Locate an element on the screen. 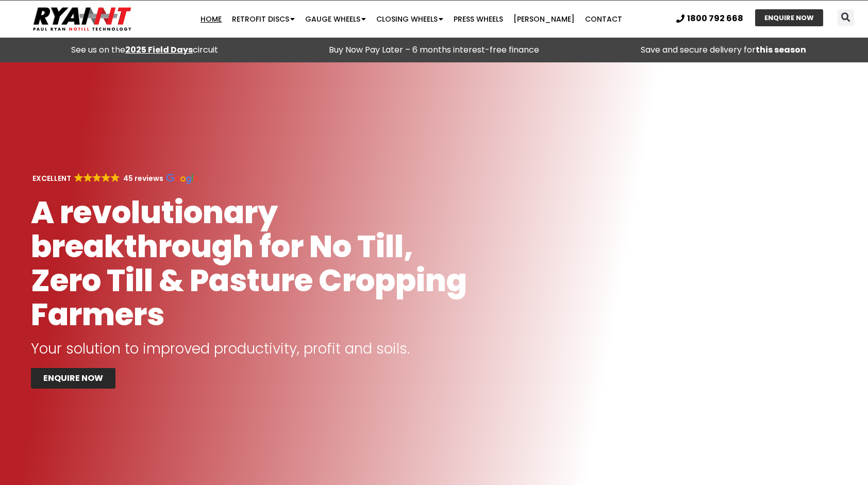 Image resolution: width=868 pixels, height=485 pixels. a: Closing Wheels is located at coordinates (409, 19).